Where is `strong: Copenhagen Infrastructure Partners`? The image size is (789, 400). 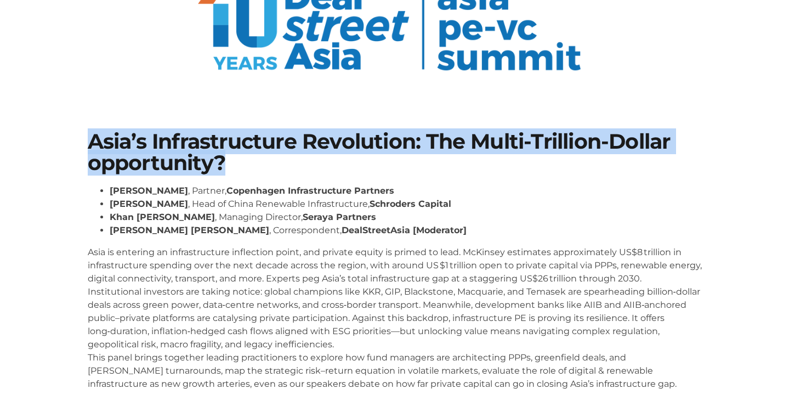 strong: Copenhagen Infrastructure Partners is located at coordinates (310, 190).